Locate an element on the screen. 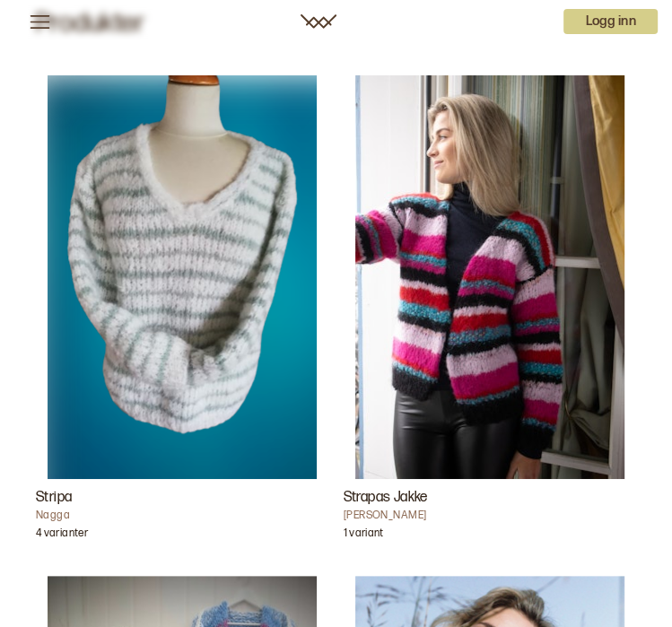 The image size is (672, 627). p: Logg inn is located at coordinates (610, 22).